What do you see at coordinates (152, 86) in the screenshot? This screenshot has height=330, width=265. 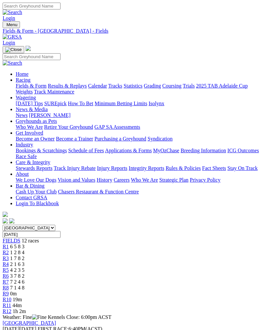 I see `a: Grading` at bounding box center [152, 86].